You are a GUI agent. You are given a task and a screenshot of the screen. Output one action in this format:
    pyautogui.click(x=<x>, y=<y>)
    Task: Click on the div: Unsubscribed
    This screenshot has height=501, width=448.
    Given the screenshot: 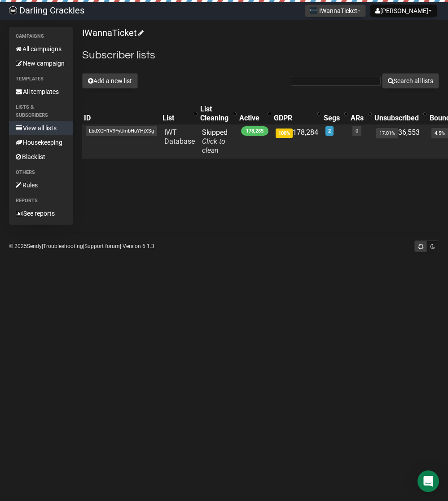 What is the action you would take?
    pyautogui.click(x=397, y=119)
    